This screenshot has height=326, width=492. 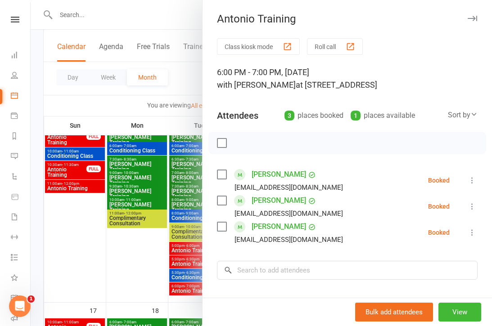 What do you see at coordinates (21, 279) in the screenshot?
I see `a: What's New` at bounding box center [21, 279].